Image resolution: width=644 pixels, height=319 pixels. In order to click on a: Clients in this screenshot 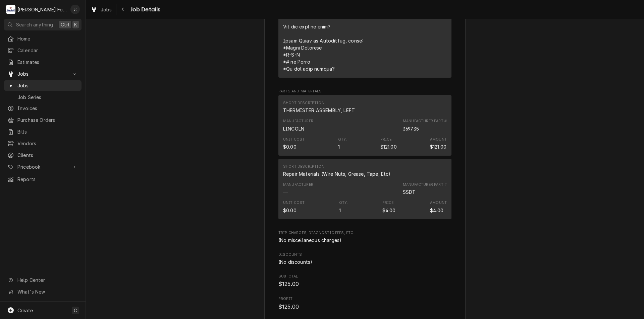, I will do `click(43, 155)`.